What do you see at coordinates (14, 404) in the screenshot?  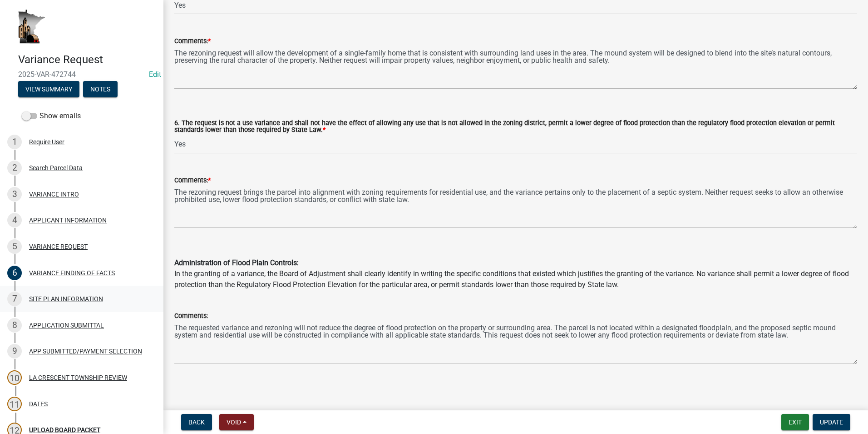 I see `div: 11` at bounding box center [14, 404].